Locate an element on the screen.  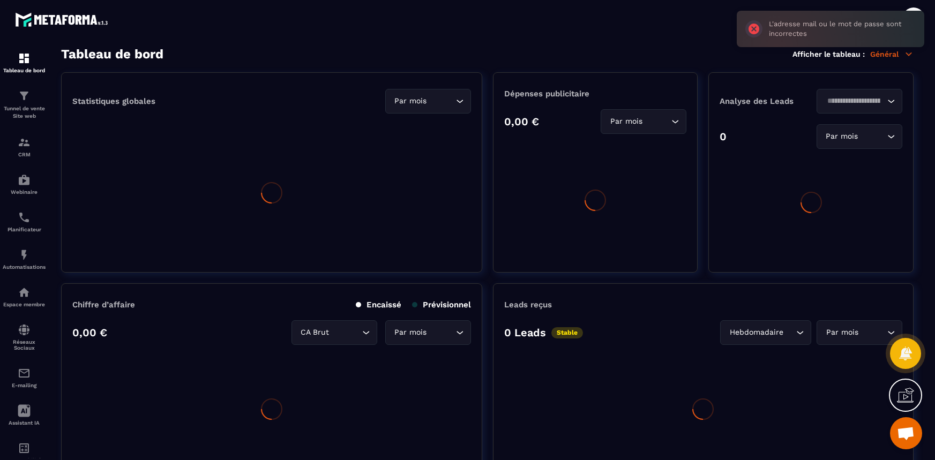
p: Stable is located at coordinates (567, 333).